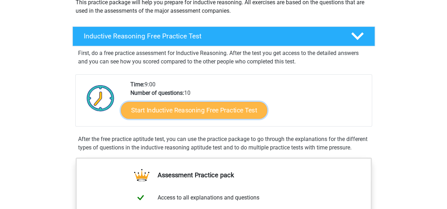 Image resolution: width=447 pixels, height=209 pixels. What do you see at coordinates (157, 93) in the screenshot?
I see `b: Number of questions:` at bounding box center [157, 93].